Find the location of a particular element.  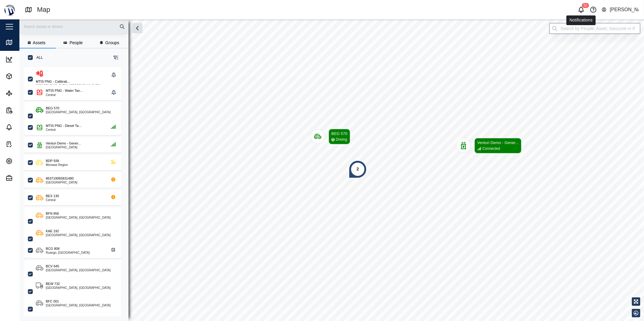

label: ALL is located at coordinates (37, 58).